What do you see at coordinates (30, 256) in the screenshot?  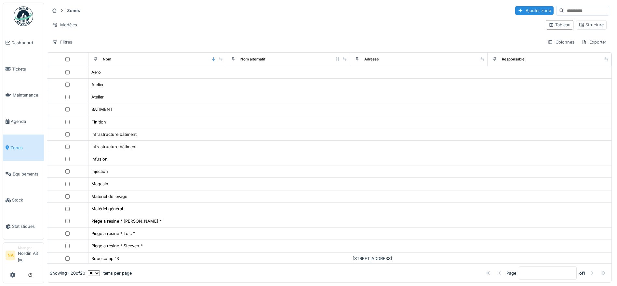 I see `li: Nordin Ait jaa` at bounding box center [30, 256].